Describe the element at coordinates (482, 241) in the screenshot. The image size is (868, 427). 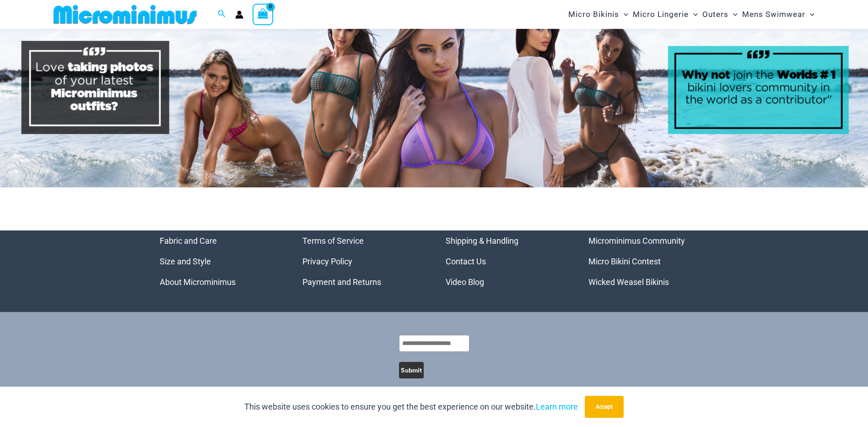
I see `a: Shipping & Handling` at that location.